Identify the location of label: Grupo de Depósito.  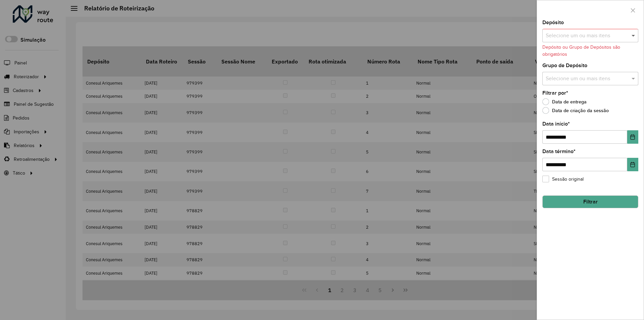
(565, 65).